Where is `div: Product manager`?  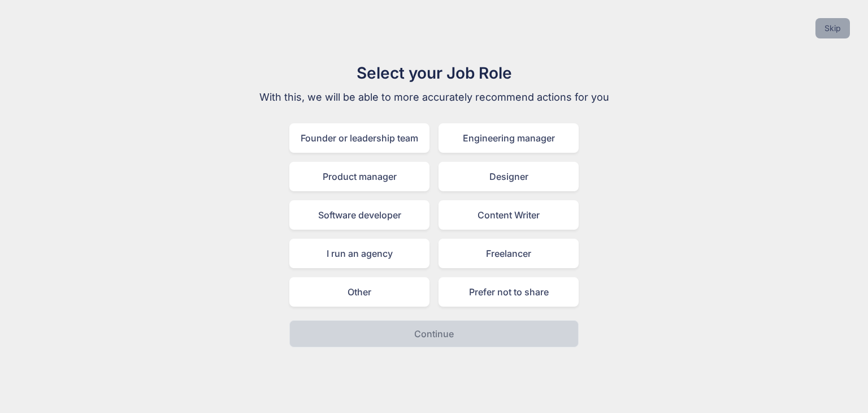 div: Product manager is located at coordinates (359, 176).